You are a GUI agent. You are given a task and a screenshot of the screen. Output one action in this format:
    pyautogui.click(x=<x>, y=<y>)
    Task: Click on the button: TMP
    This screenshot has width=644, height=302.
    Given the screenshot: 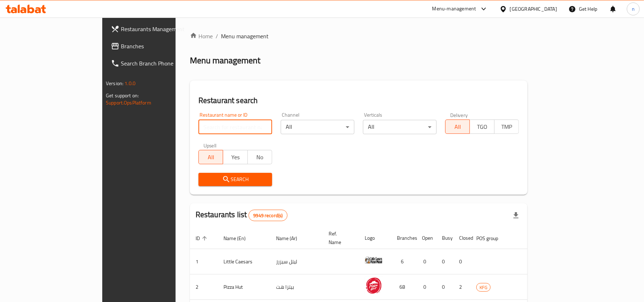 What is the action you would take?
    pyautogui.click(x=506, y=127)
    